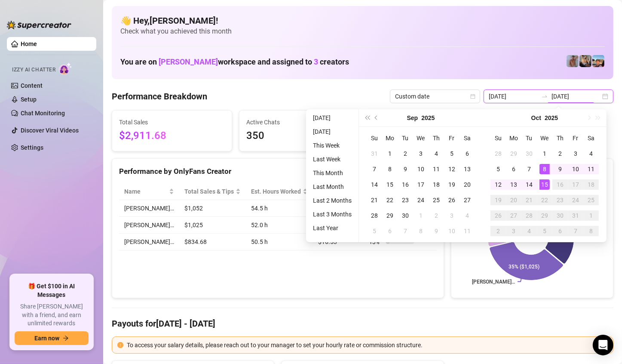  I want to click on div: 15, so click(545, 185).